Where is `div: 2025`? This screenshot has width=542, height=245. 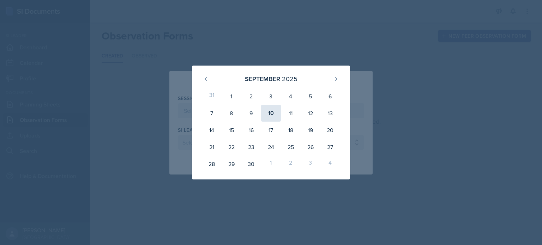 div: 2025 is located at coordinates (290, 79).